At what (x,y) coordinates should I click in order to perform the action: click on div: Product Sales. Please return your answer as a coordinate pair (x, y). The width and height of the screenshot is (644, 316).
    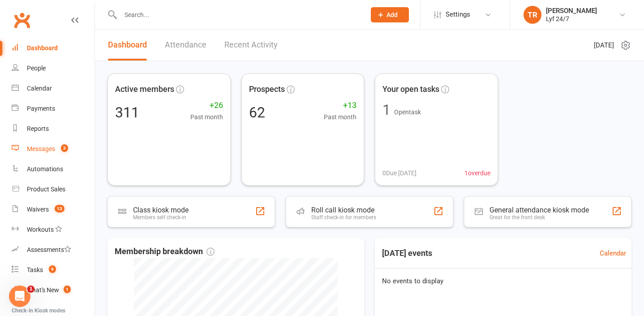
    Looking at the image, I should click on (46, 189).